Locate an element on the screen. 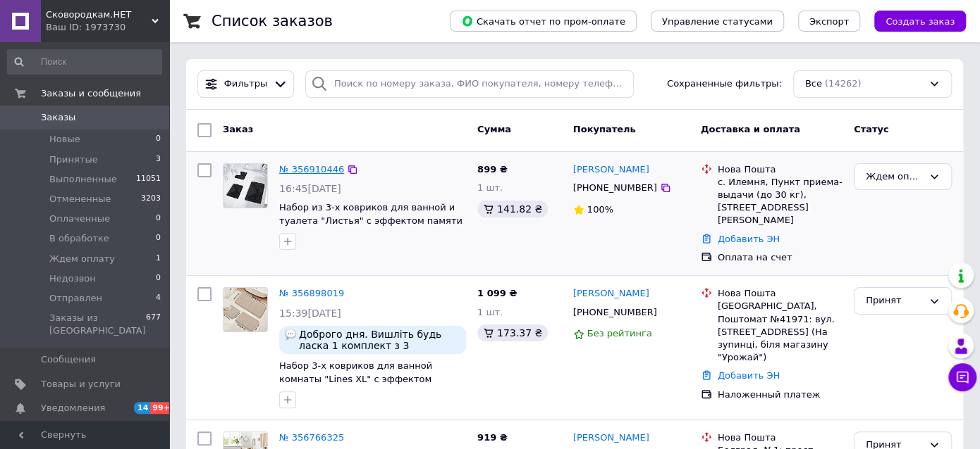  span: Без рейтинга is located at coordinates (619, 333).